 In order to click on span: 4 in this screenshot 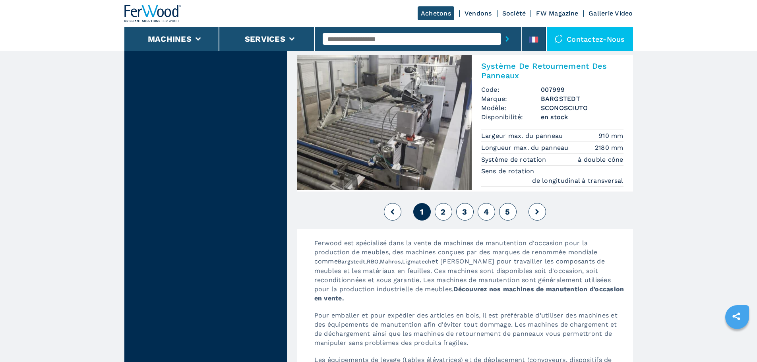, I will do `click(486, 212)`.